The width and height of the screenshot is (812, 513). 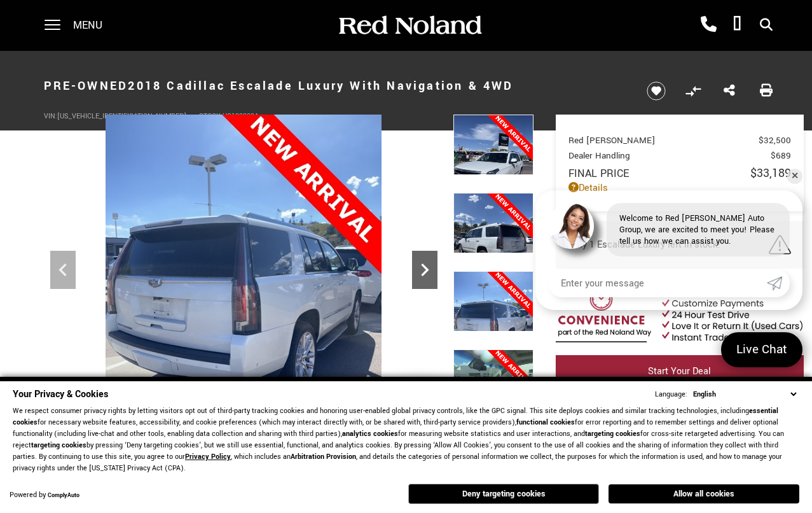 I want to click on button: Allow all cookies, so click(x=704, y=494).